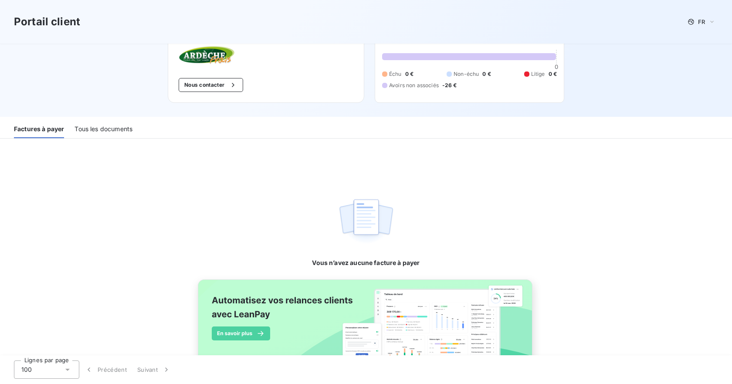  I want to click on button: Suivant, so click(154, 370).